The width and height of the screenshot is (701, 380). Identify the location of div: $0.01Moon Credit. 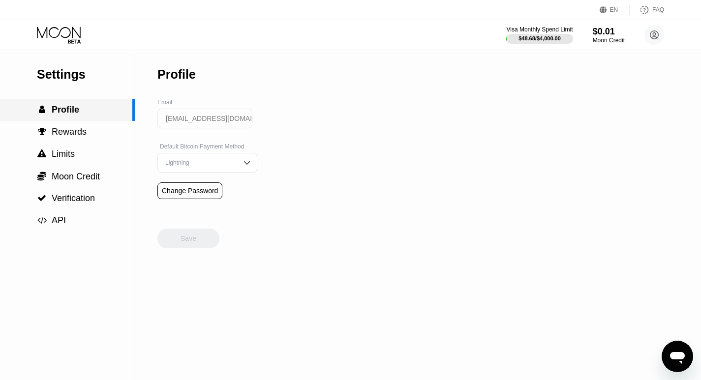
(609, 35).